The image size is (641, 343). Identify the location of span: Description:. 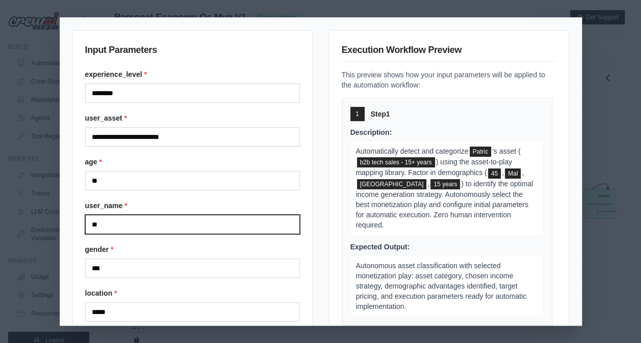
(371, 133).